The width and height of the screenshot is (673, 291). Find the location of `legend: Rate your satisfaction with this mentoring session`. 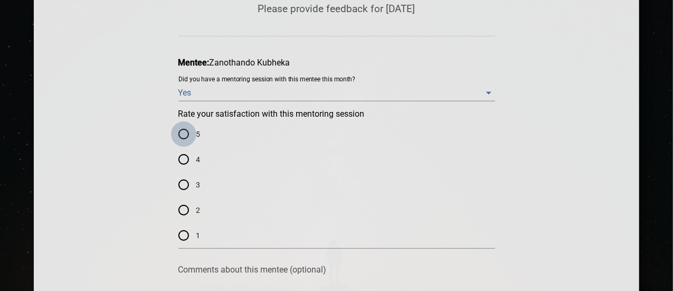

legend: Rate your satisfaction with this mentoring session is located at coordinates (271, 114).